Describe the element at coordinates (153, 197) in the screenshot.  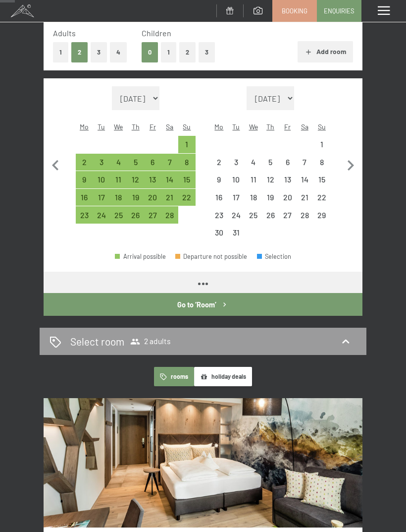
I see `div: Fri Feb 20 2026` at that location.